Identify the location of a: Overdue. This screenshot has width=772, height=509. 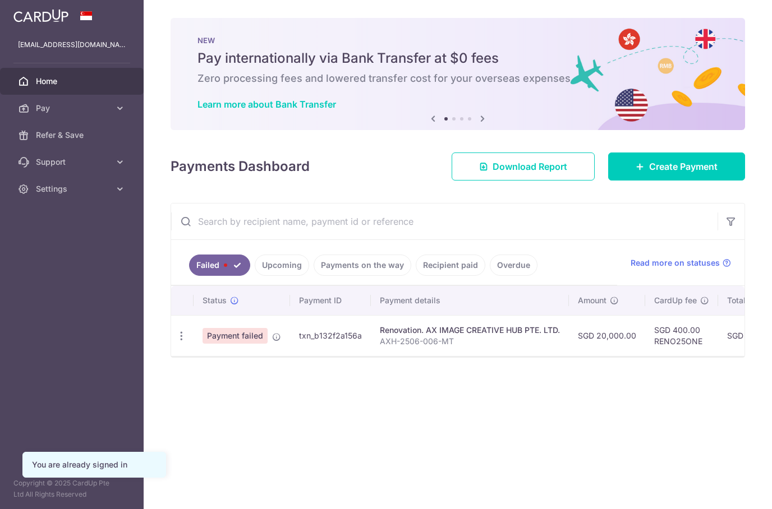
(513, 265).